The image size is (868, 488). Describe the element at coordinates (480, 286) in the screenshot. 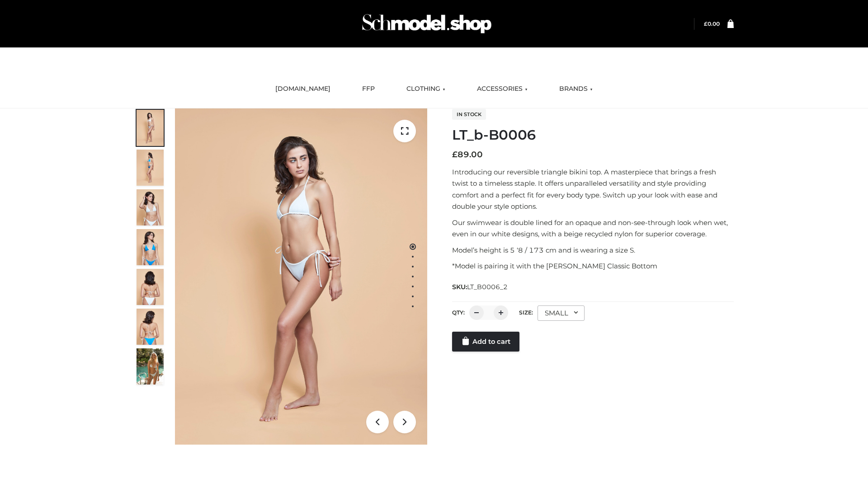

I see `span: SKU:` at that location.